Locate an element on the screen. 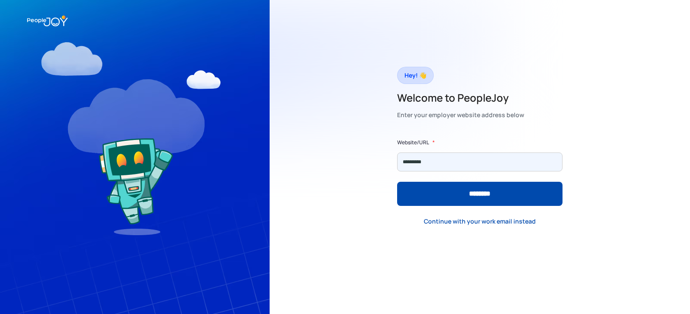  h2: Welcome to PeopleJoy is located at coordinates (460, 98).